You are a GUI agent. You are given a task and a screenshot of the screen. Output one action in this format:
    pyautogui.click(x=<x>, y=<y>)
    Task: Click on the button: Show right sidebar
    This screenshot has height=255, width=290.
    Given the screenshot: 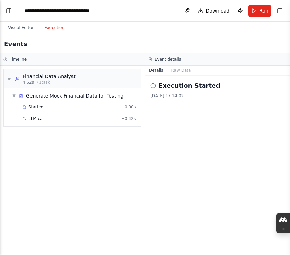 What is the action you would take?
    pyautogui.click(x=280, y=11)
    